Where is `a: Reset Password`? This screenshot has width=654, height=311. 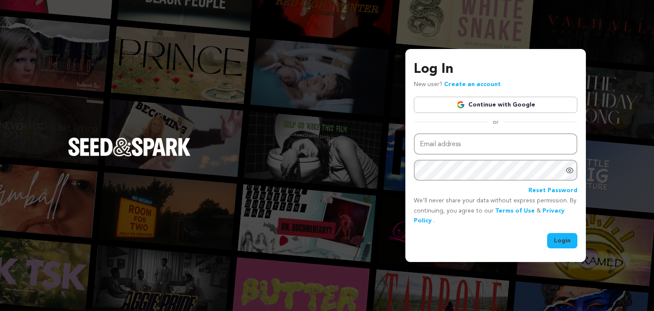 a: Reset Password is located at coordinates (552, 191).